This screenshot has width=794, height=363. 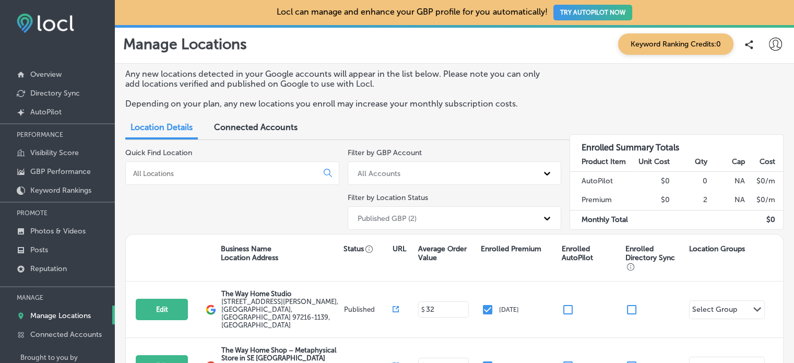 I want to click on td: $ 0, so click(x=765, y=219).